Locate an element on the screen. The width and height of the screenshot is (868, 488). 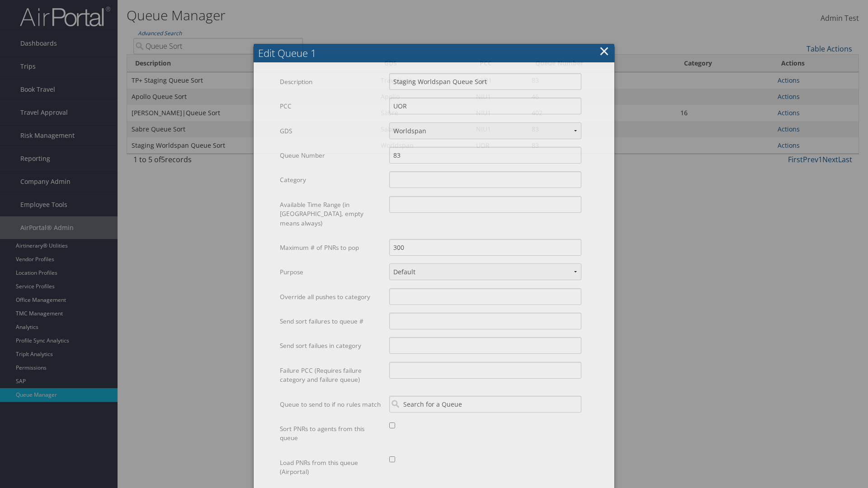
label: Queue Number is located at coordinates (330, 155).